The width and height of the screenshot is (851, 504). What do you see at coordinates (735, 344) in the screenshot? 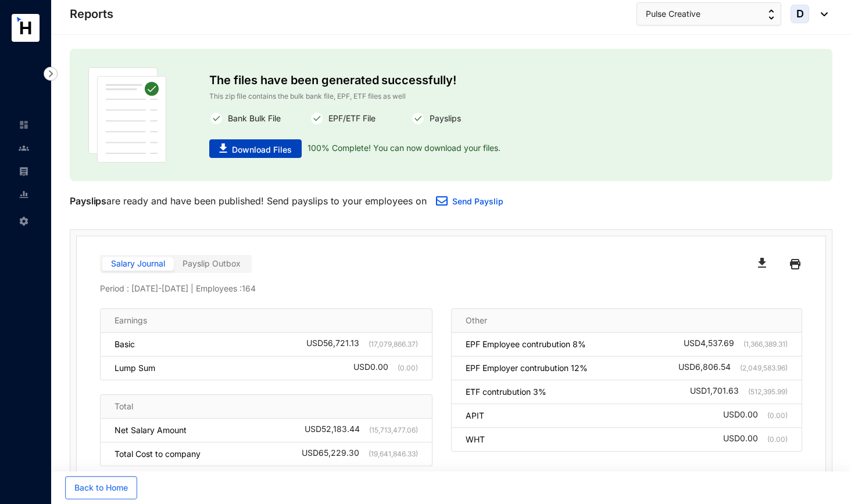
I see `div: USD 4,537.69` at bounding box center [735, 344].